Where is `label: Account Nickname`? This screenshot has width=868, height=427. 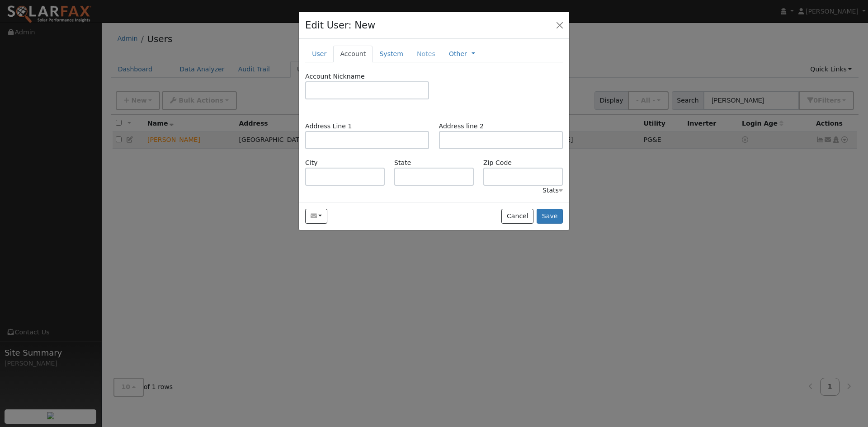 label: Account Nickname is located at coordinates (335, 77).